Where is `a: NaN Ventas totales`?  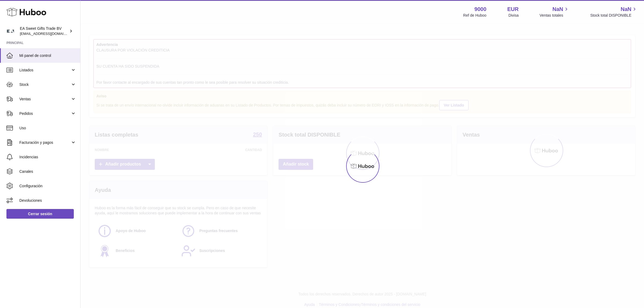
a: NaN Ventas totales is located at coordinates (554, 12).